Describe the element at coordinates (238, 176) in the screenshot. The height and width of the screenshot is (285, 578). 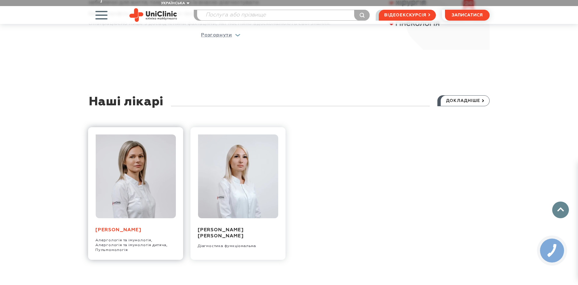
I see `img: Куцерова Ольга Єгорівна` at that location.